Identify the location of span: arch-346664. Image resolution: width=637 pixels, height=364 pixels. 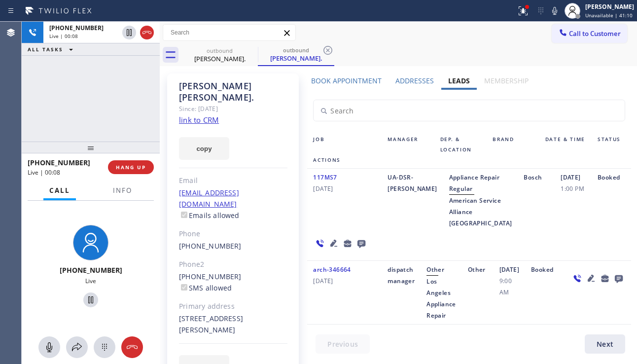
(332, 270).